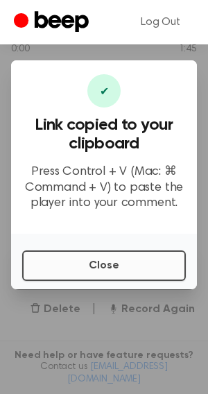 This screenshot has width=208, height=394. Describe the element at coordinates (104, 188) in the screenshot. I see `p: Press Control + V (Mac: ⌘ Command + V) to paste the player into your comment.` at that location.